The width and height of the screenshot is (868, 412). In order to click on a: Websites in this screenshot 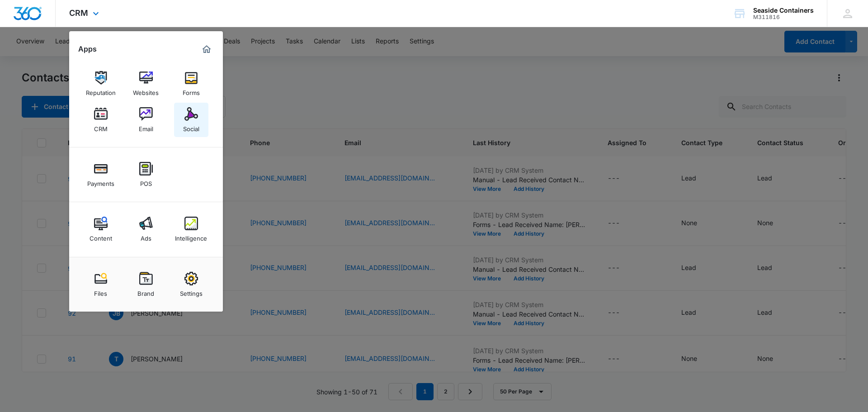, I will do `click(146, 84)`.